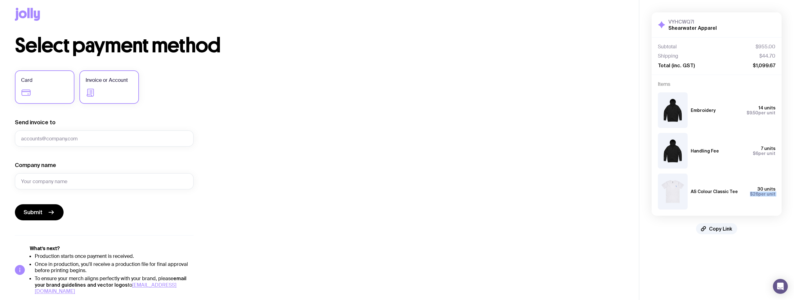 The image size is (794, 300). I want to click on button: Copy Link, so click(717, 229).